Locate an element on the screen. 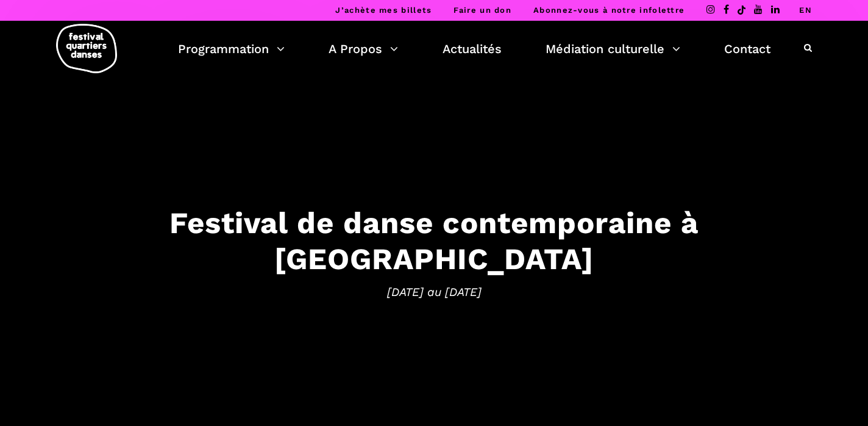  a: A Propos is located at coordinates (363, 49).